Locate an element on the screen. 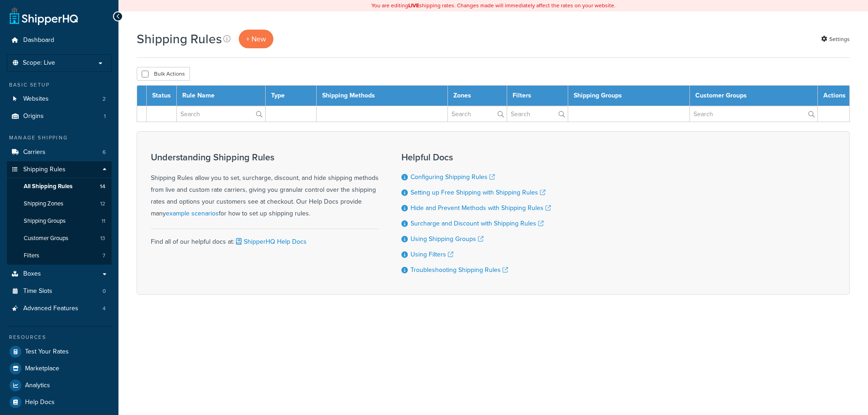  th: Shipping Methods is located at coordinates (382, 96).